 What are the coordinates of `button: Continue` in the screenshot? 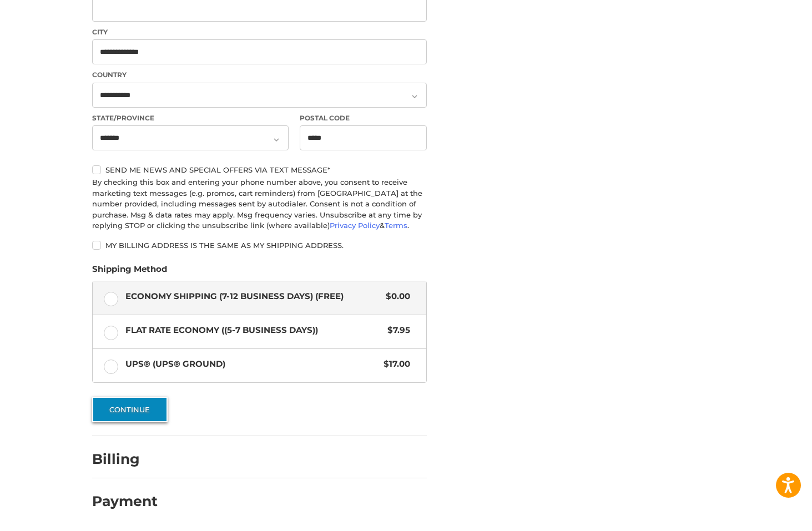 It's located at (130, 409).